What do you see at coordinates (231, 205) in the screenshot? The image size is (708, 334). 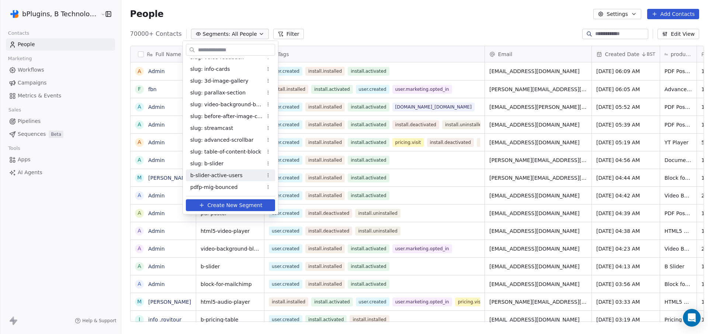 I see `button: Create New Segment` at bounding box center [231, 205].